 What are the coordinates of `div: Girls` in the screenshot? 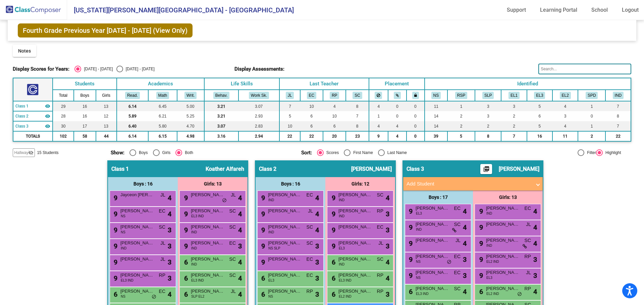 It's located at (165, 152).